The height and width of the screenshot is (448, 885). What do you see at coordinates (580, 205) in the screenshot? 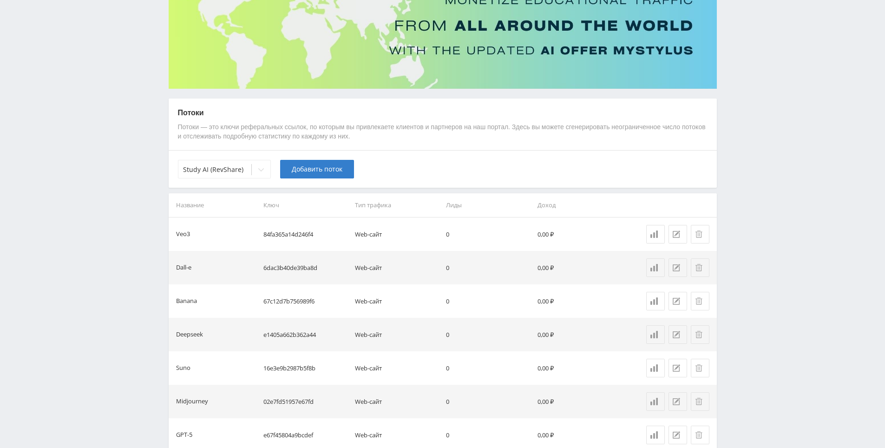
I see `th: Доход` at bounding box center [580, 205].